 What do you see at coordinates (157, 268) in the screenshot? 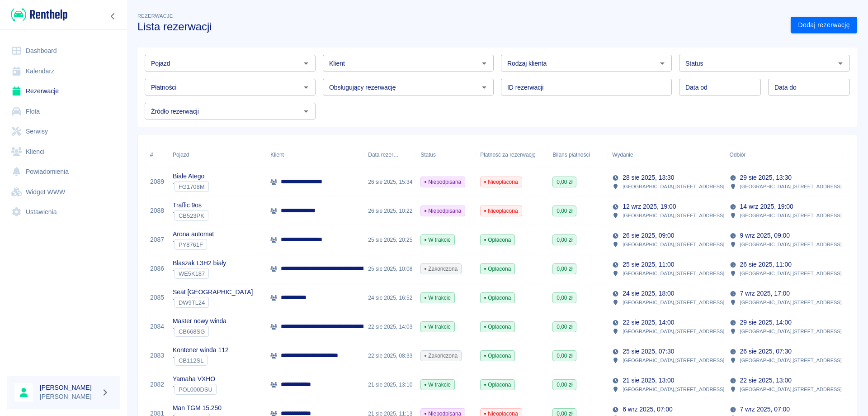
I see `a: 2086` at bounding box center [157, 268].